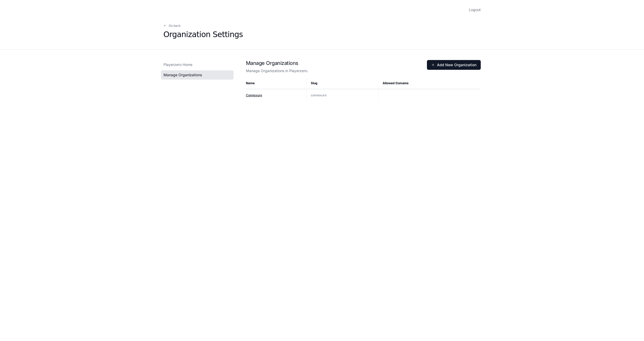  I want to click on a: Manage Organizations, so click(197, 75).